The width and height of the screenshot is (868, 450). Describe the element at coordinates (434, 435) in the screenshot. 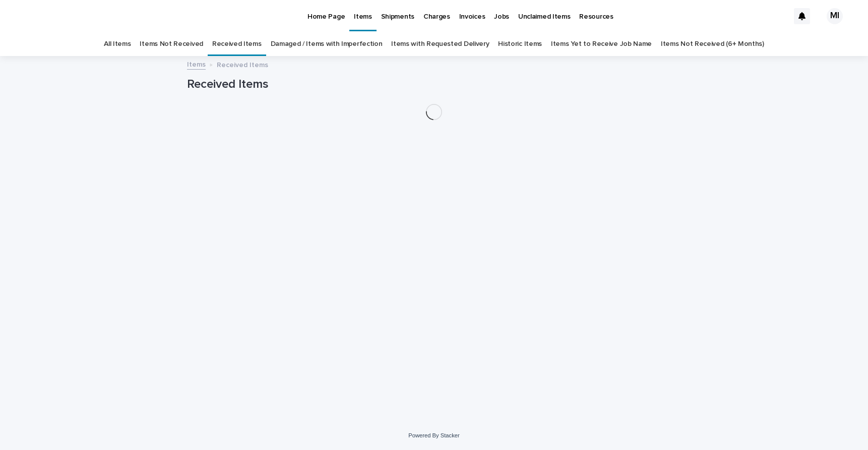

I see `a: Powered By Stacker` at that location.